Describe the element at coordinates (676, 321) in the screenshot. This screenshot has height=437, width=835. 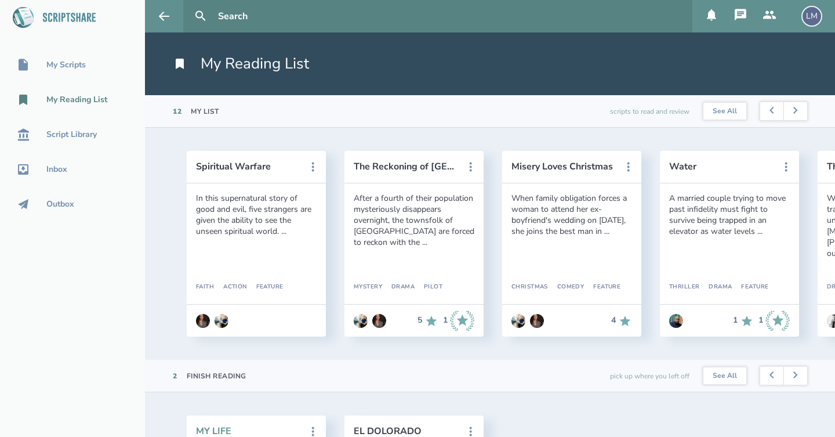
I see `a: Go to Robert Davis's profile` at that location.